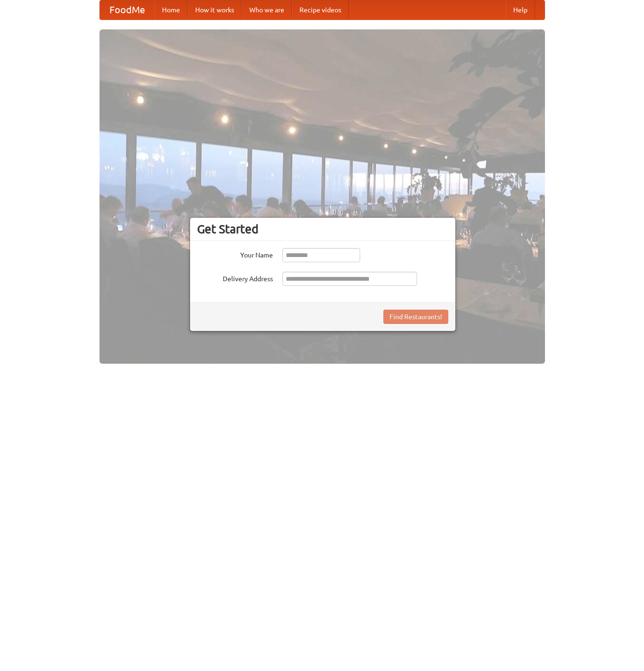 This screenshot has height=671, width=644. I want to click on a: FoodMe, so click(127, 10).